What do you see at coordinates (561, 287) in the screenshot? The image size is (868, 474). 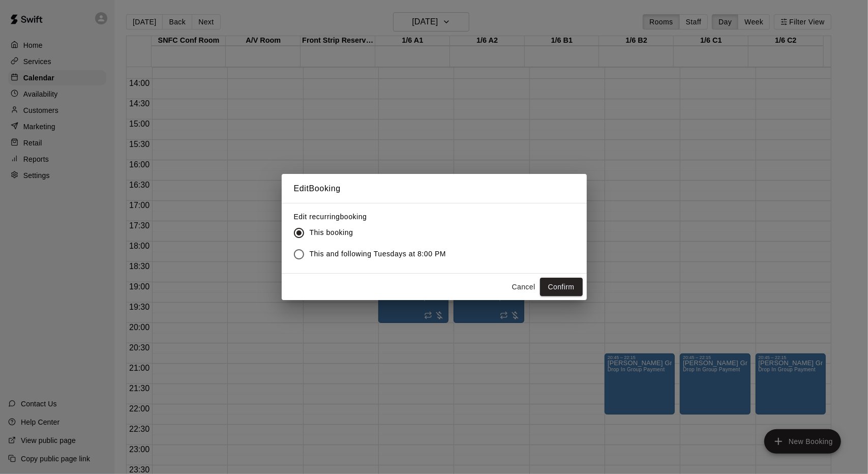 I see `button: Confirm` at bounding box center [561, 287].